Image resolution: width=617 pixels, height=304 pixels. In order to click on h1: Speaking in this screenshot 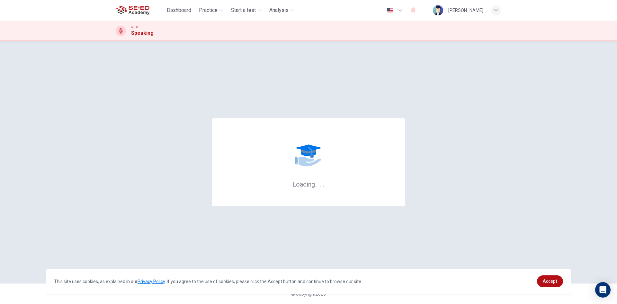, I will do `click(142, 33)`.